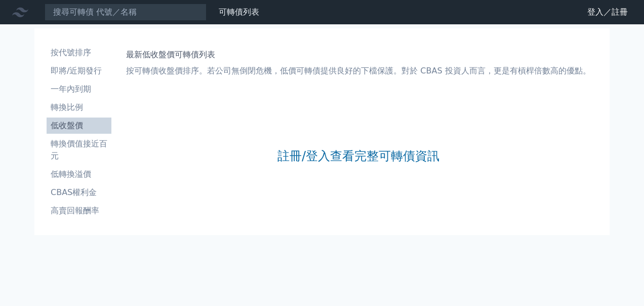 The image size is (644, 306). Describe the element at coordinates (79, 89) in the screenshot. I see `a: 一年內到期` at that location.